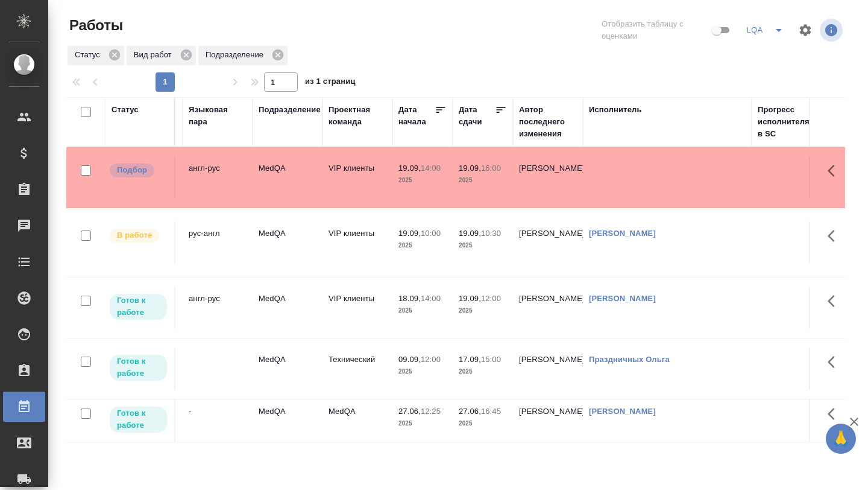 The image size is (868, 490). What do you see at coordinates (548, 122) in the screenshot?
I see `div: Автор последнего изменения` at bounding box center [548, 122].